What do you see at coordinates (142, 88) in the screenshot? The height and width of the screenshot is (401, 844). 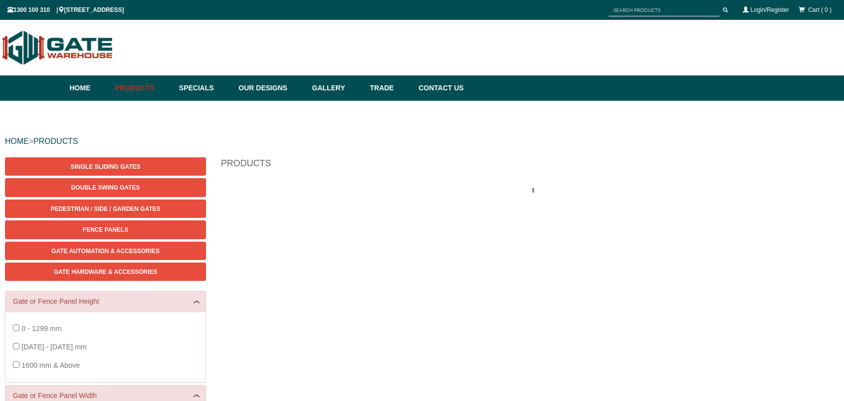 I see `a: Products` at bounding box center [142, 88].